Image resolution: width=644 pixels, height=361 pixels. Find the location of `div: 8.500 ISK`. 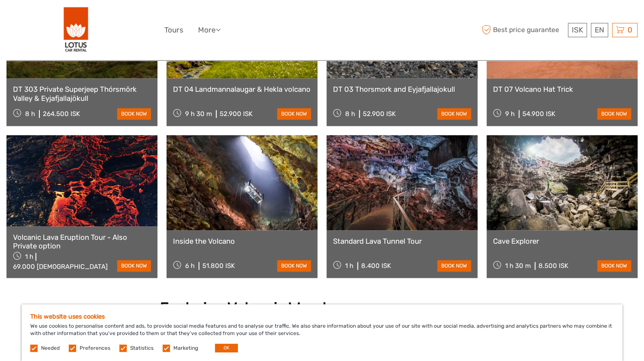

div: 8.500 ISK is located at coordinates (553, 266).